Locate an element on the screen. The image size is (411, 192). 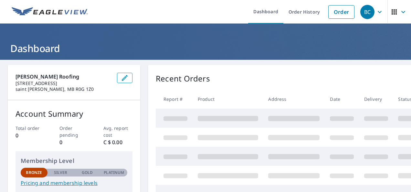
h1: Dashboard is located at coordinates (205, 48).